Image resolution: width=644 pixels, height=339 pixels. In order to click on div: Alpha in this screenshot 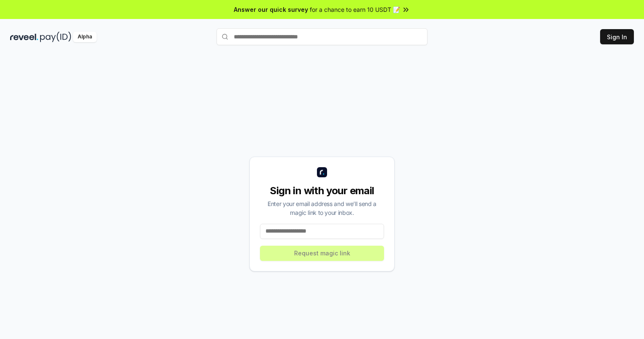, I will do `click(85, 37)`.